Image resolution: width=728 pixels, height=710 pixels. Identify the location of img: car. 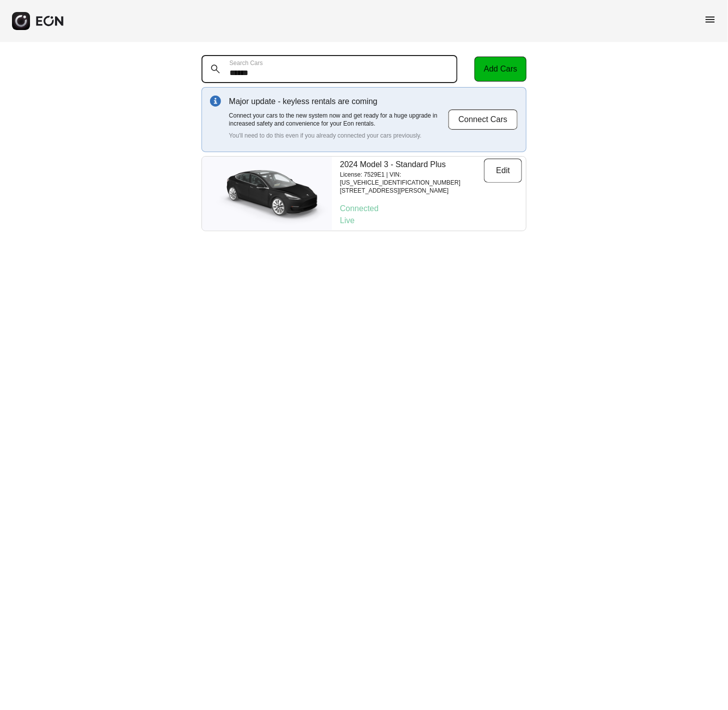
(267, 194).